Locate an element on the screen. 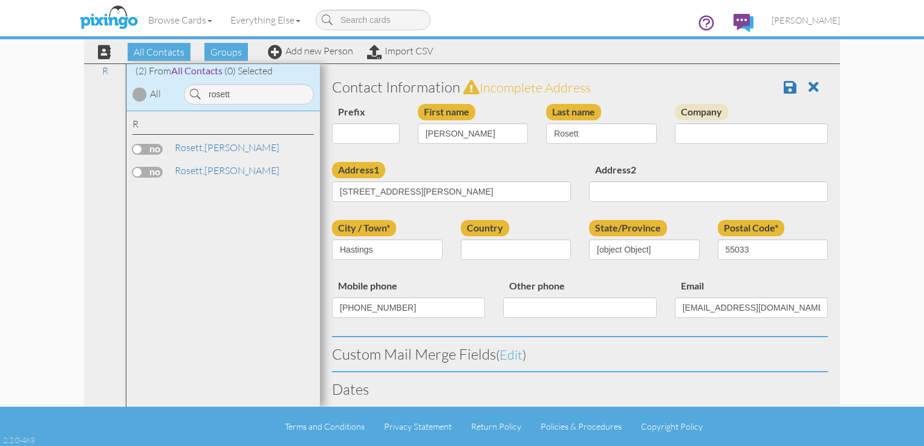 Image resolution: width=924 pixels, height=446 pixels. span: Groups is located at coordinates (226, 52).